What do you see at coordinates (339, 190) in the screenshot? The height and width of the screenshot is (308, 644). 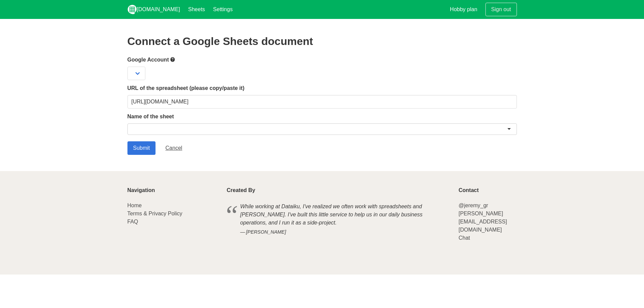 I see `p: Created By` at bounding box center [339, 190].